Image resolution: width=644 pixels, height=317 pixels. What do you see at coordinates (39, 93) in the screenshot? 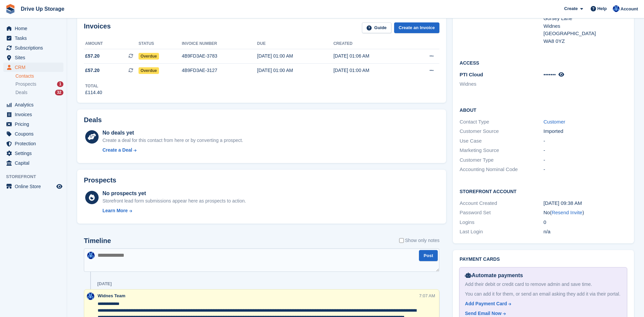
I see `a: Deals 32` at bounding box center [39, 93].